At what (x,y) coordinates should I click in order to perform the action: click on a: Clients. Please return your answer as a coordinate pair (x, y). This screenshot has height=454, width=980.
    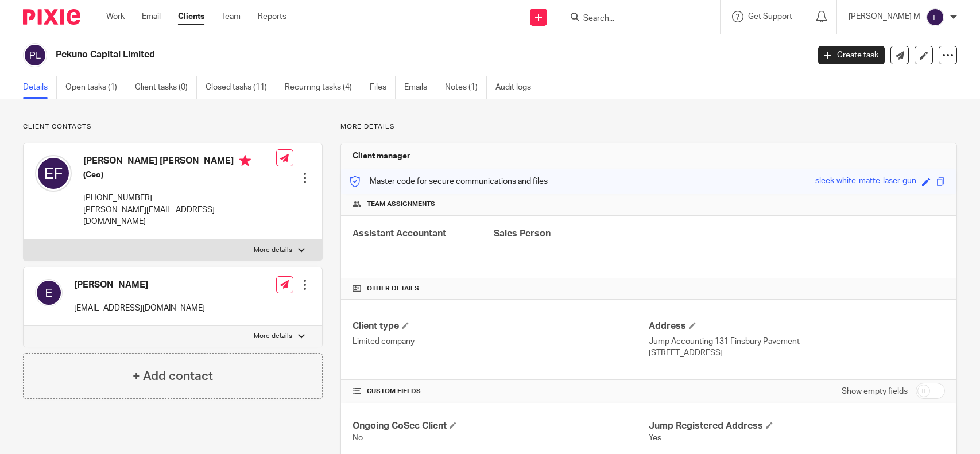
    Looking at the image, I should click on (191, 17).